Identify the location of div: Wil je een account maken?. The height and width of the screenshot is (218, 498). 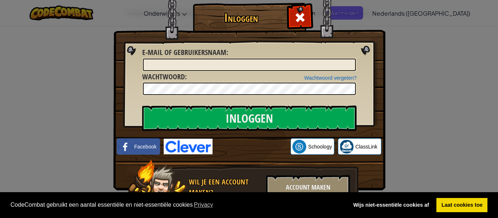
(225, 187).